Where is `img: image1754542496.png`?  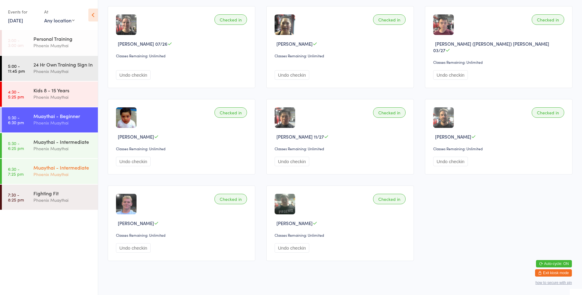 img: image1754542496.png is located at coordinates (444, 118).